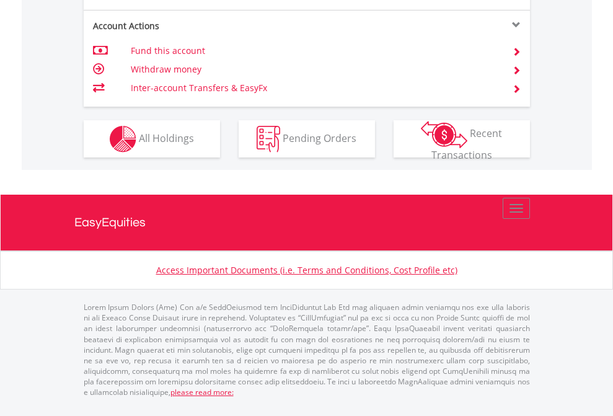  I want to click on span: All Holdings, so click(166, 138).